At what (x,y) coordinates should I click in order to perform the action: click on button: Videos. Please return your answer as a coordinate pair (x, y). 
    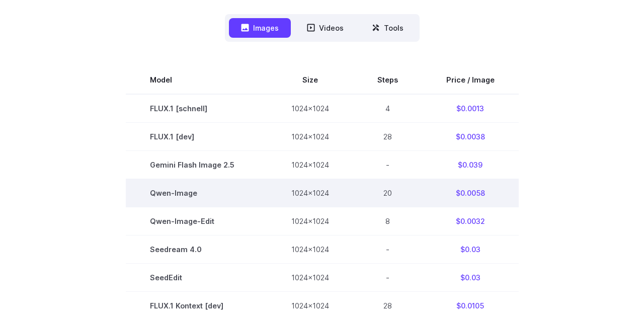
    Looking at the image, I should click on (325, 28).